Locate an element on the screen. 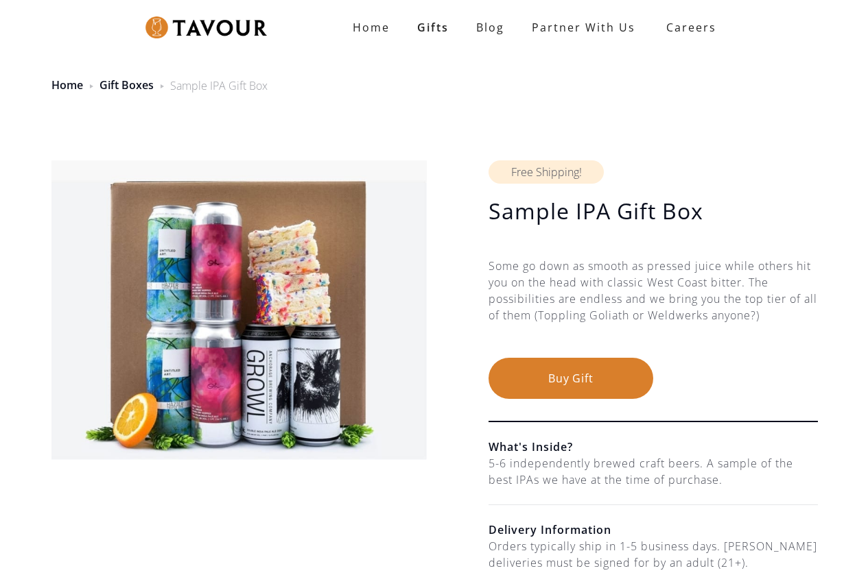 This screenshot has height=588, width=868. a: Careers is located at coordinates (687, 27).